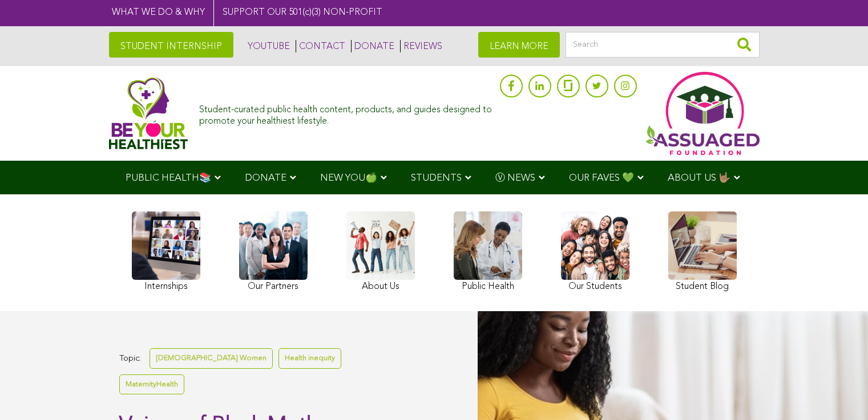  I want to click on span: STUDENTS, so click(436, 178).